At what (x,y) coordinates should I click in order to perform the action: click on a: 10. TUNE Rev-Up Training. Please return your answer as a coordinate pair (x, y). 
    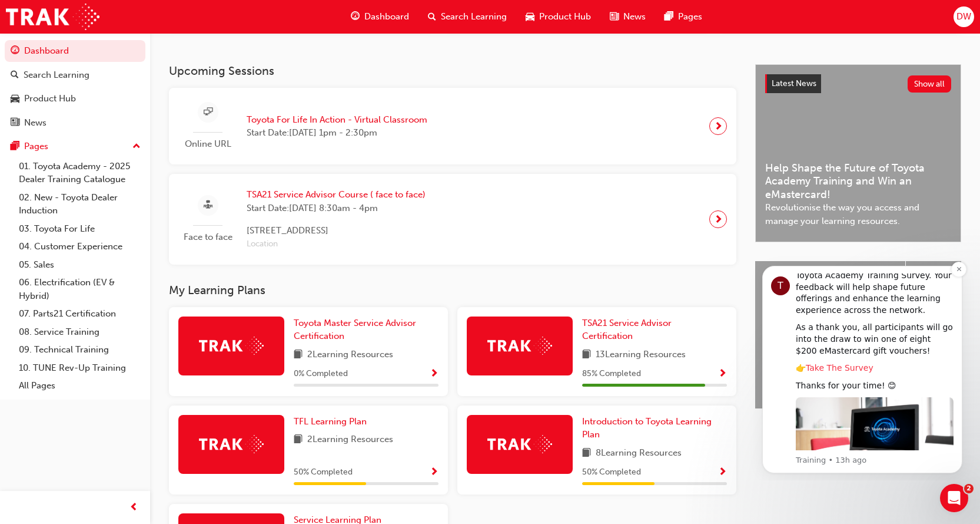
    Looking at the image, I should click on (80, 368).